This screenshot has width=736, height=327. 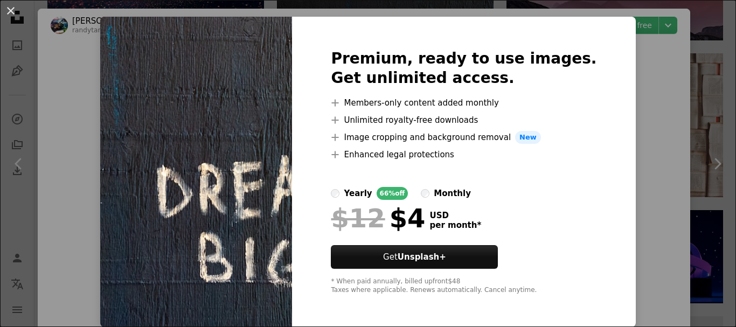 What do you see at coordinates (392, 193) in the screenshot?
I see `div: 66% off` at bounding box center [392, 193].